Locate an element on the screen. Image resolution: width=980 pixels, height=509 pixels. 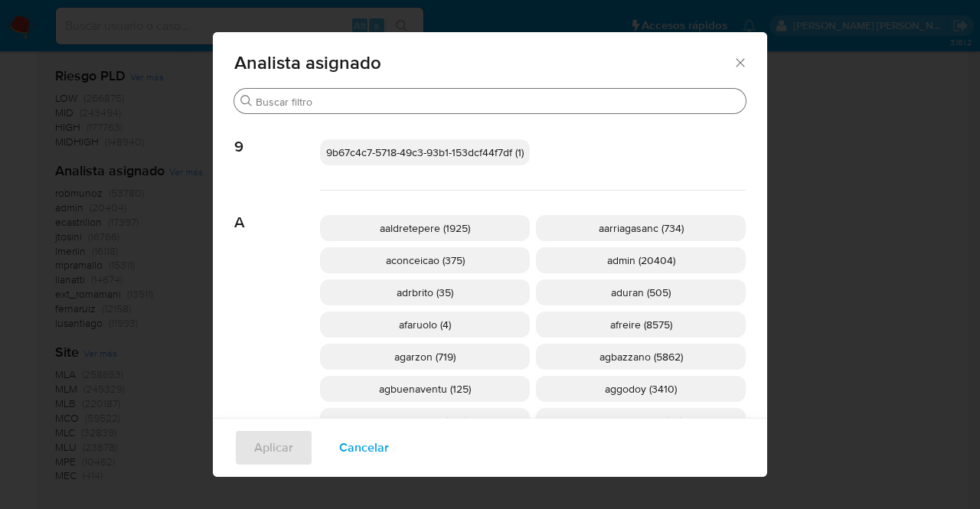
div: agbuenaventu (125) is located at coordinates (426, 389).